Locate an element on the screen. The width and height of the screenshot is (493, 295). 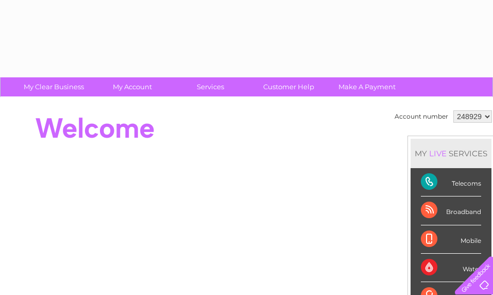
a: Customer Help is located at coordinates (288, 87).